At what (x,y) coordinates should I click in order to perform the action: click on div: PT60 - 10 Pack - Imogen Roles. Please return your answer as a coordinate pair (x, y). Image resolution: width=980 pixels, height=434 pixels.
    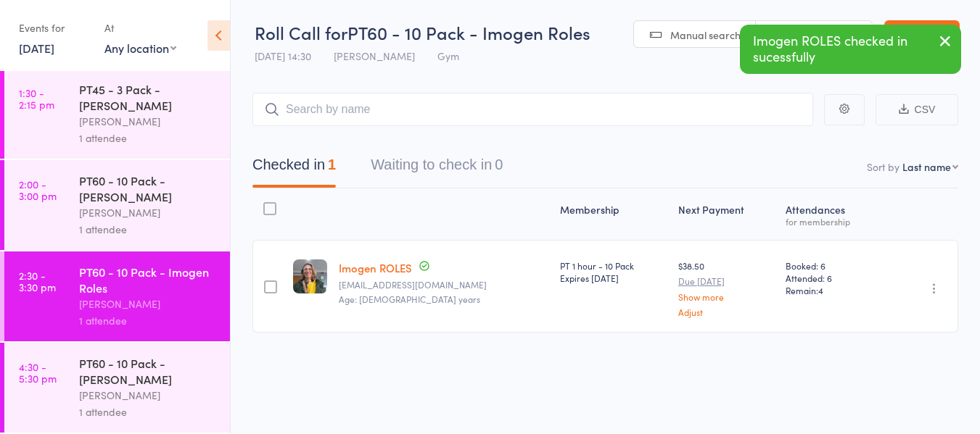
    Looking at the image, I should click on (148, 280).